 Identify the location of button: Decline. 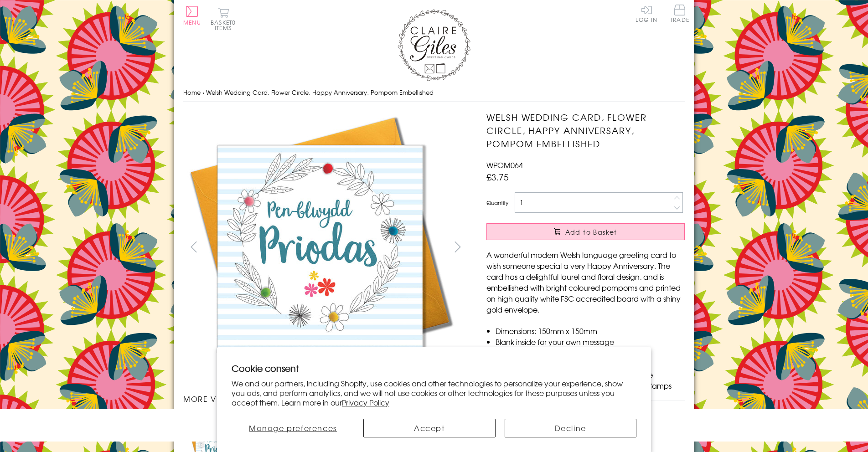
(570, 427).